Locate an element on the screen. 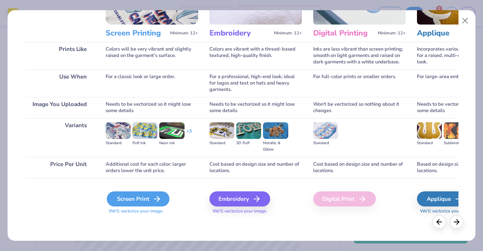 Image resolution: width=483 pixels, height=251 pixels. img: Puff Ink is located at coordinates (145, 131).